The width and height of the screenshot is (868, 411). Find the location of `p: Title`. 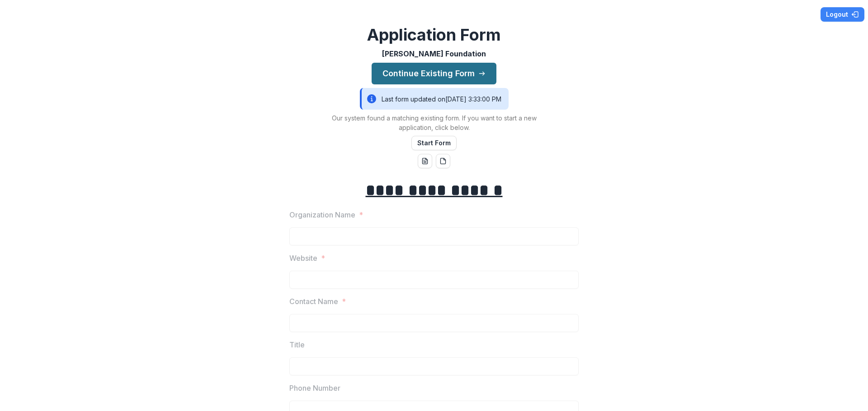

p: Title is located at coordinates (297, 345).